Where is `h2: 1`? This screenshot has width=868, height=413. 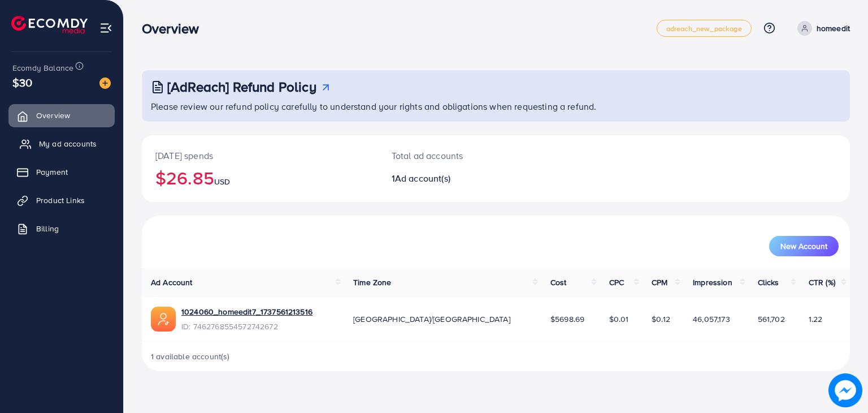 h2: 1 is located at coordinates (466, 178).